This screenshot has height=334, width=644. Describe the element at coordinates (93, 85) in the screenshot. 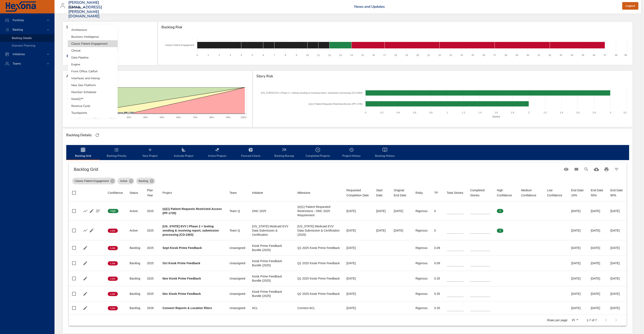

I see `li: New Gen Platform` at that location.